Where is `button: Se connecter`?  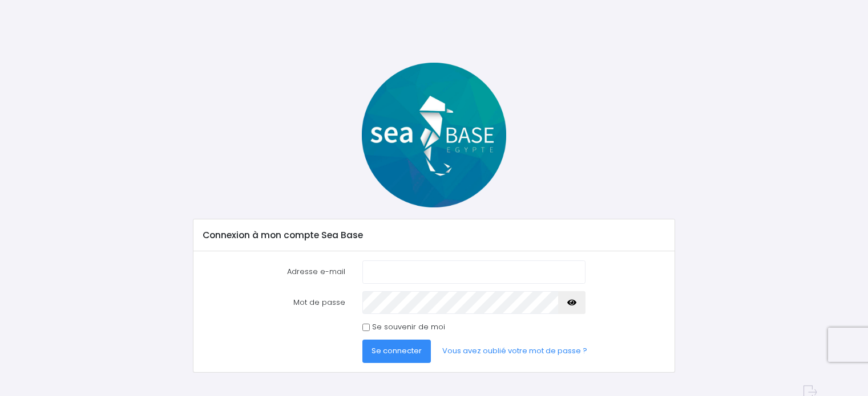
button: Se connecter is located at coordinates (396, 351).